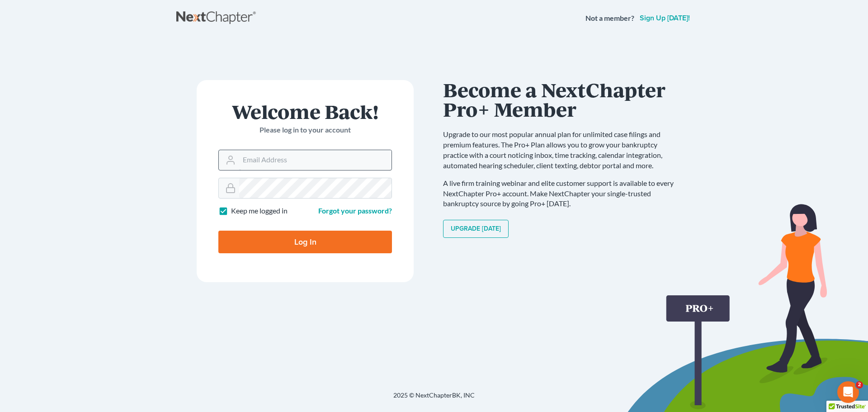  I want to click on p: Please log in to your account, so click(305, 130).